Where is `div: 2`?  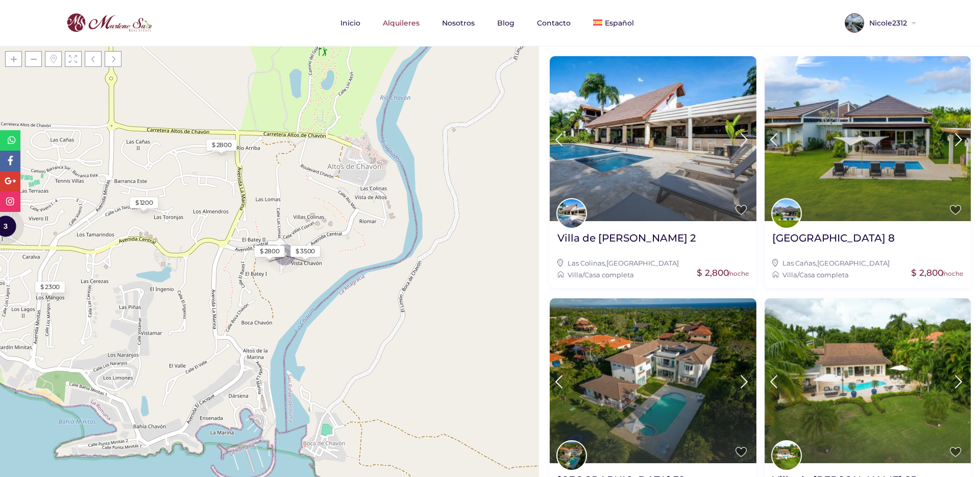
div: 2 is located at coordinates (285, 255).